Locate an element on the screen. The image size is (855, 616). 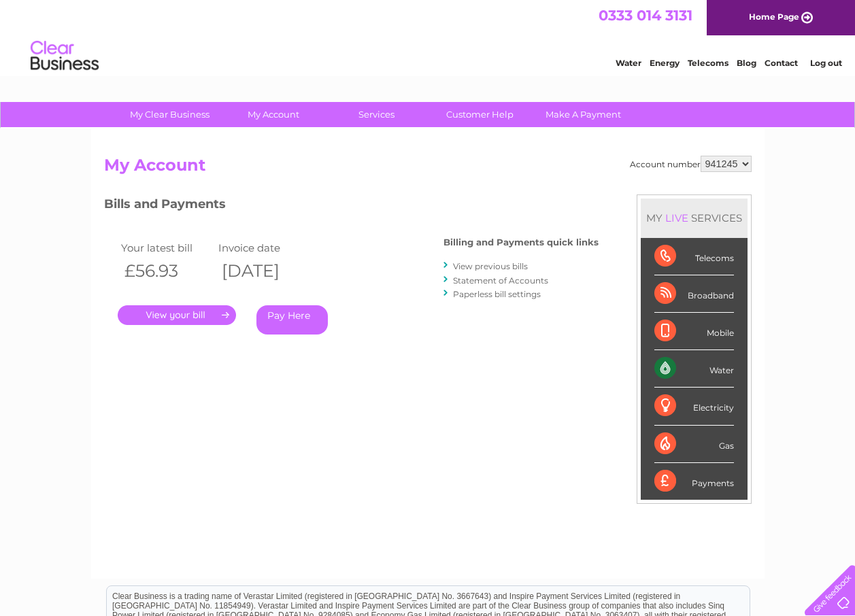
a: View previous bills is located at coordinates (490, 266).